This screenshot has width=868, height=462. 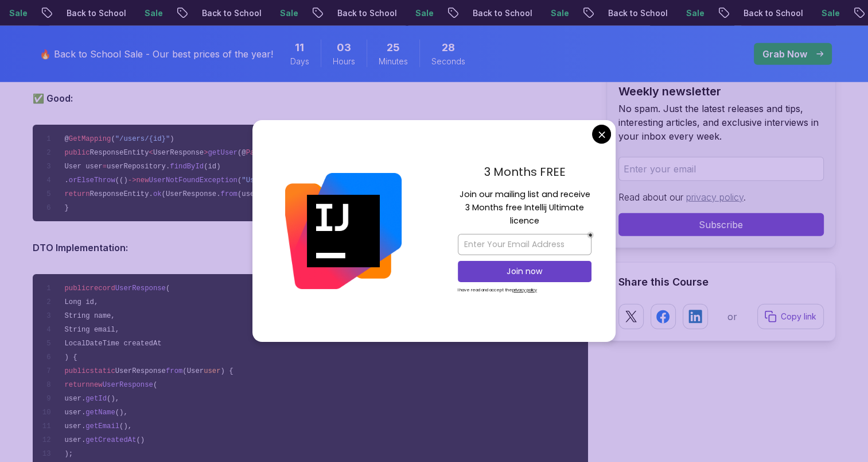 I want to click on span: 28 Seconds, so click(x=448, y=48).